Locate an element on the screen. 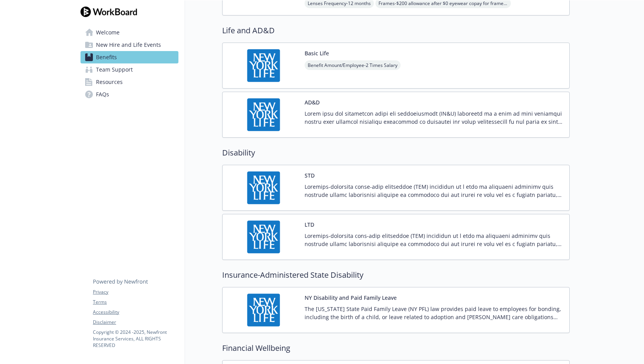 The image size is (644, 364). p: Loremips-dolorsita cons-adip elitseddoe (TEM) incididun ut l etdo ma aliquaeni adminimv quis nost... is located at coordinates (434, 240).